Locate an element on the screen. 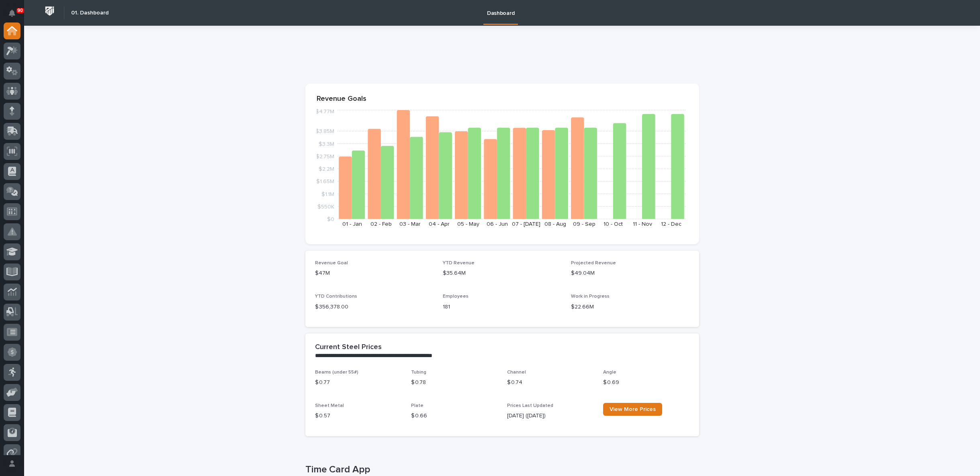  tspan: $4.77M is located at coordinates (324, 112).